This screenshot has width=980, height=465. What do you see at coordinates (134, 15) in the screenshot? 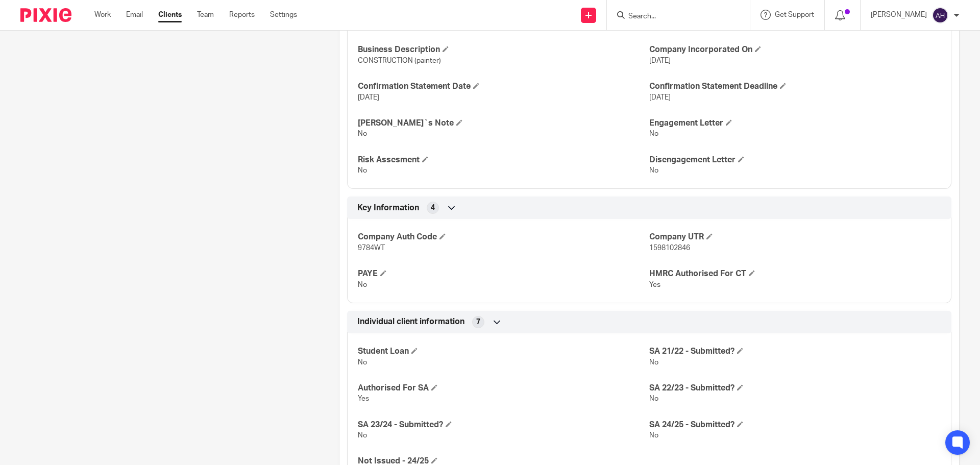
I see `a: Email` at bounding box center [134, 15].